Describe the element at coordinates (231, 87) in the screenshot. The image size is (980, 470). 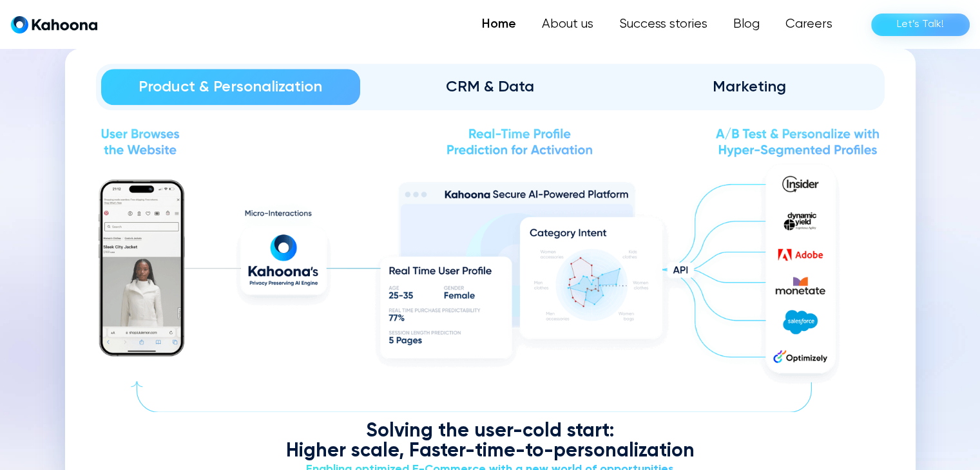
I see `div: Product & Personalization` at that location.